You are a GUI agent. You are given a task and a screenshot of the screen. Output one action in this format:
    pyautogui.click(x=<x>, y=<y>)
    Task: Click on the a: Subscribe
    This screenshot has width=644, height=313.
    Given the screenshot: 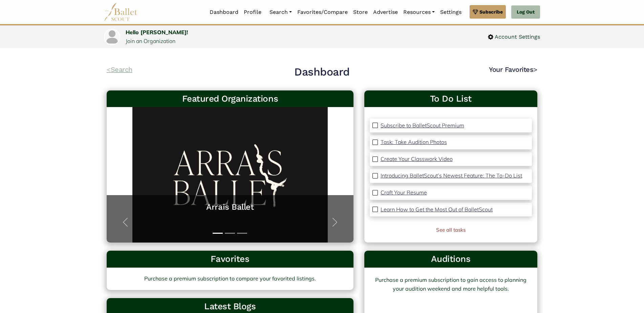 What is the action you would take?
    pyautogui.click(x=487, y=12)
    